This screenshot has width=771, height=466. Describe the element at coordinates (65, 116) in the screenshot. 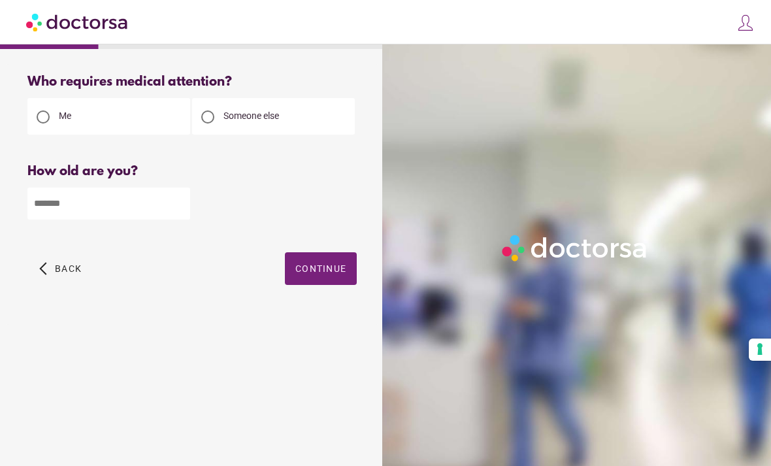

I see `span: Me` at that location.